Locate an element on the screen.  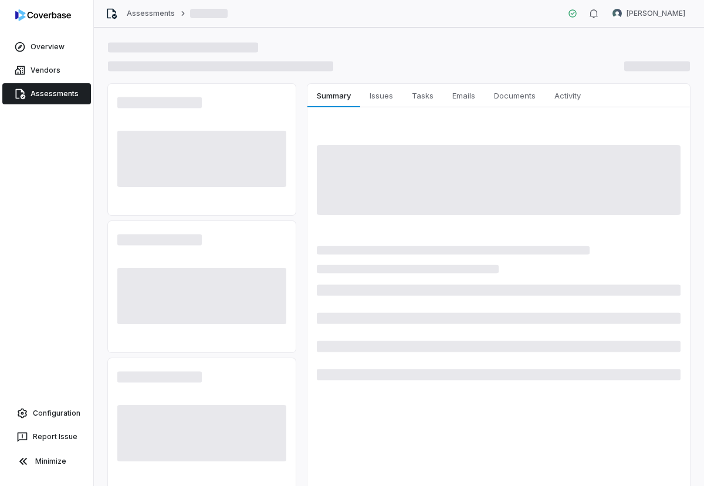
a: Overview is located at coordinates (46, 47).